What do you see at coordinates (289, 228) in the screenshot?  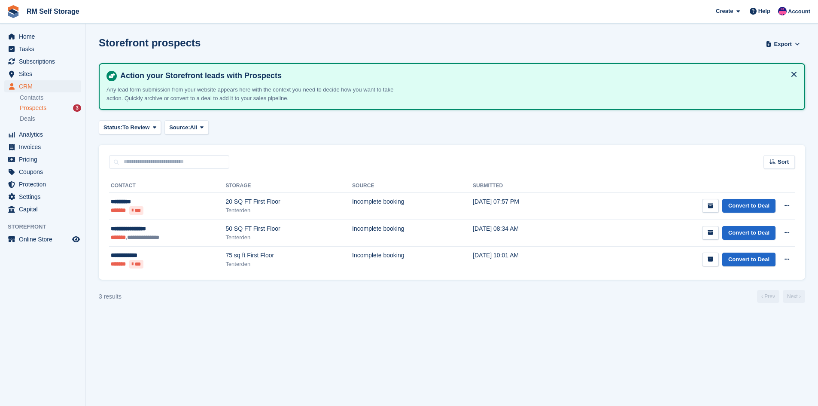 I see `div: 50 SQ FT First Floor` at bounding box center [289, 228].